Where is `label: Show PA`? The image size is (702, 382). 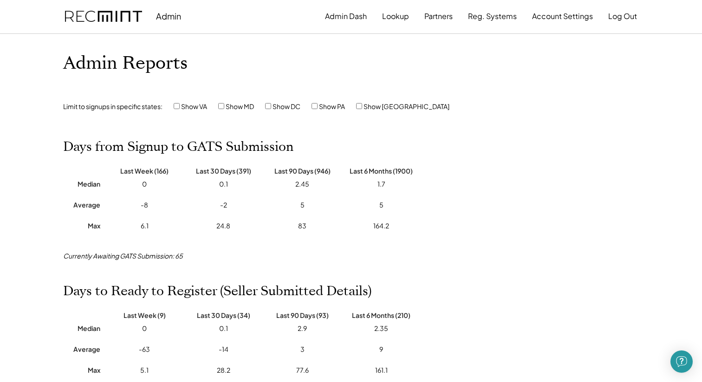 label: Show PA is located at coordinates (332, 106).